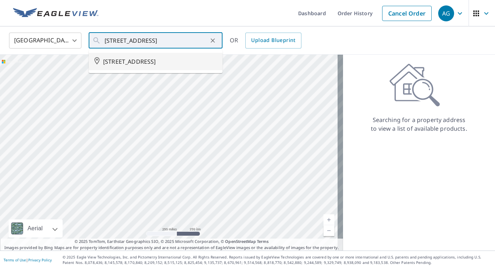  I want to click on img: EV Logo, so click(56, 13).